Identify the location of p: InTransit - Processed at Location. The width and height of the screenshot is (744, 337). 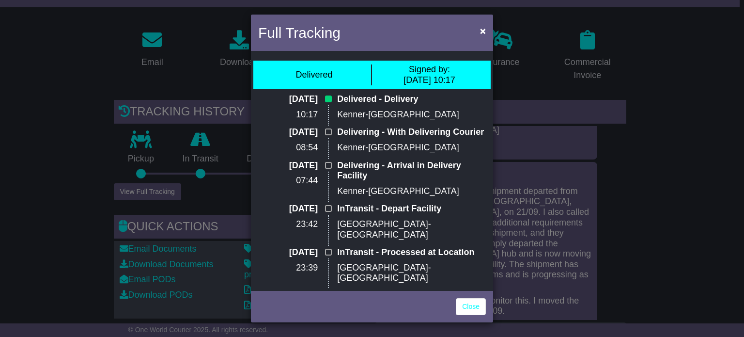
(411, 252).